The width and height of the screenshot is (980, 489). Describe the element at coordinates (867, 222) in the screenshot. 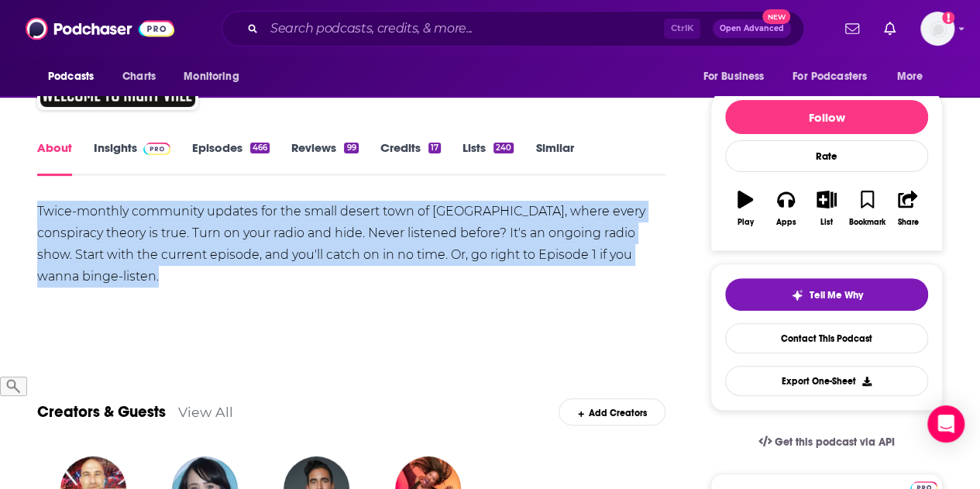

I see `div: Bookmark` at that location.